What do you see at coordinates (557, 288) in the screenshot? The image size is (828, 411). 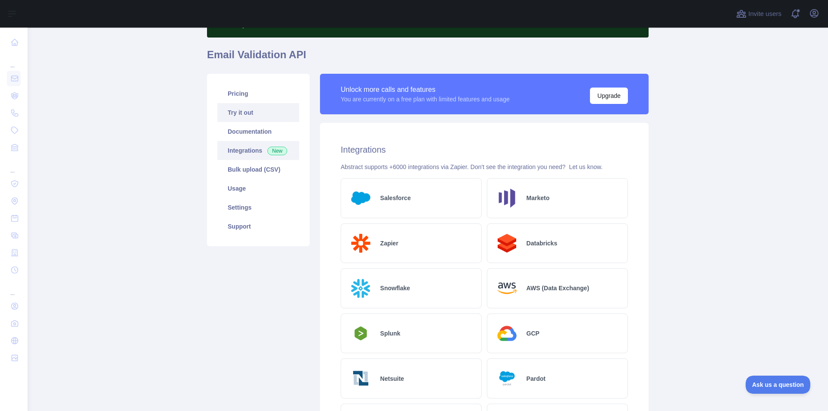 I see `h2: AWS (Data Exchange)` at bounding box center [557, 288].